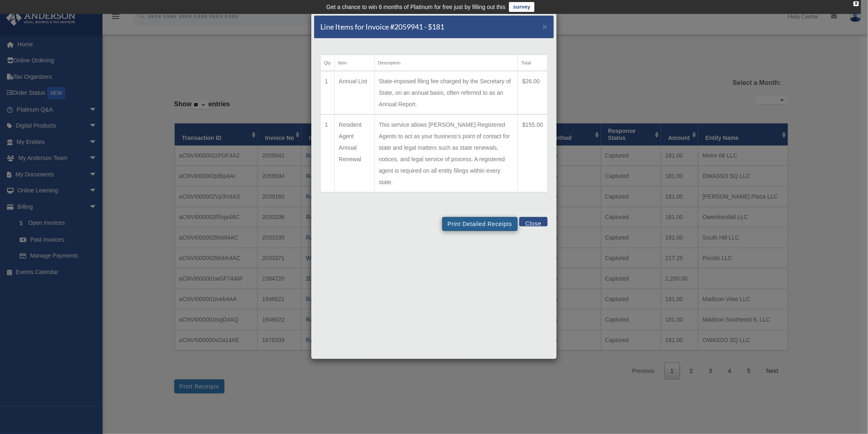 Image resolution: width=868 pixels, height=434 pixels. What do you see at coordinates (382, 26) in the screenshot?
I see `h5: Line Items for Invoice #2059941 - $181` at bounding box center [382, 26].